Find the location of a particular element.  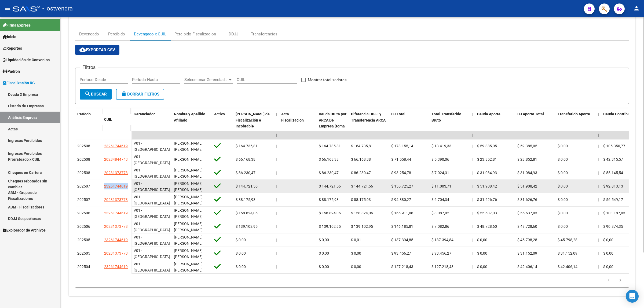

datatable-header-cell: CUIL is located at coordinates (117, 120).